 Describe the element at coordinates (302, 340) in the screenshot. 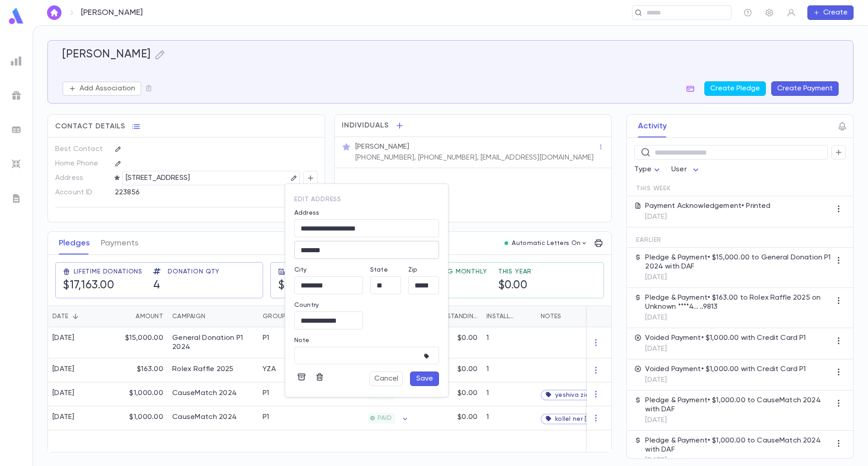

I see `label: Note` at that location.